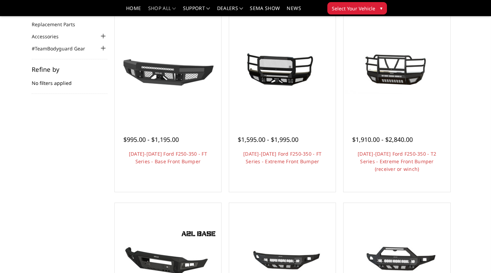  What do you see at coordinates (265, 11) in the screenshot?
I see `a: SEMA Show` at bounding box center [265, 11].